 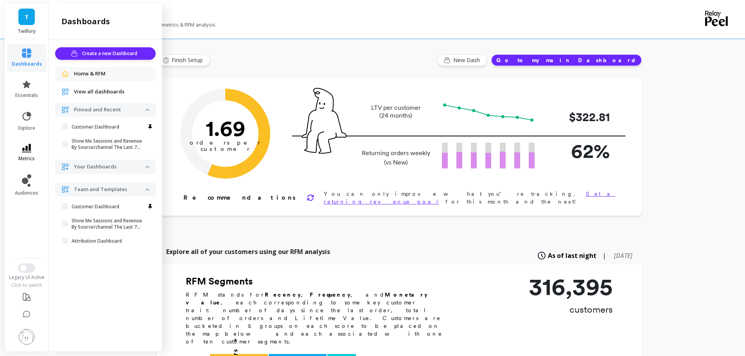 What do you see at coordinates (319, 318) in the screenshot?
I see `p: RFM stands for , , and , each corresponding to some key customer trait: number of days since the ...` at bounding box center [319, 318].